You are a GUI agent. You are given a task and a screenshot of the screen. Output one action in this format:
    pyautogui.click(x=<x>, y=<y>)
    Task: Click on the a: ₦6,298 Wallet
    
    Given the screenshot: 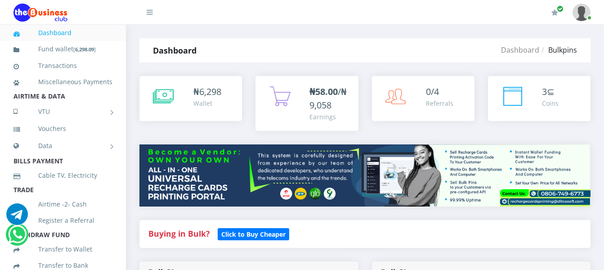 What is the action you would take?
    pyautogui.click(x=191, y=99)
    